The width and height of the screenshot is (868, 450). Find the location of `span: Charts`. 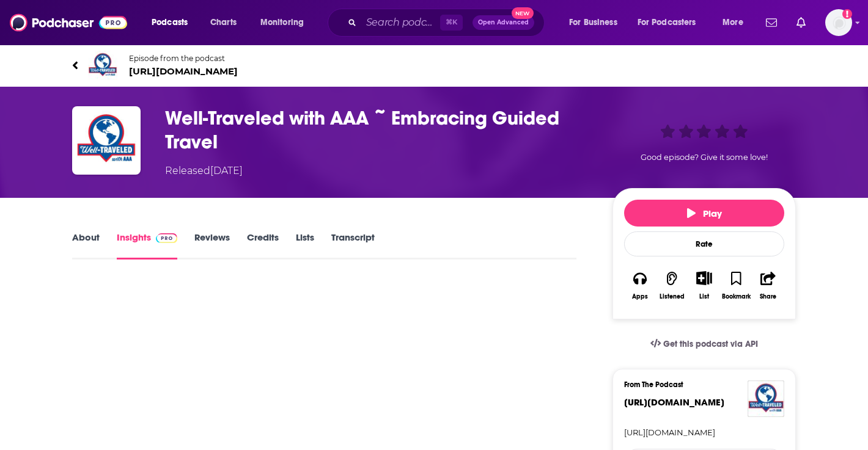

span: Charts is located at coordinates (223, 22).